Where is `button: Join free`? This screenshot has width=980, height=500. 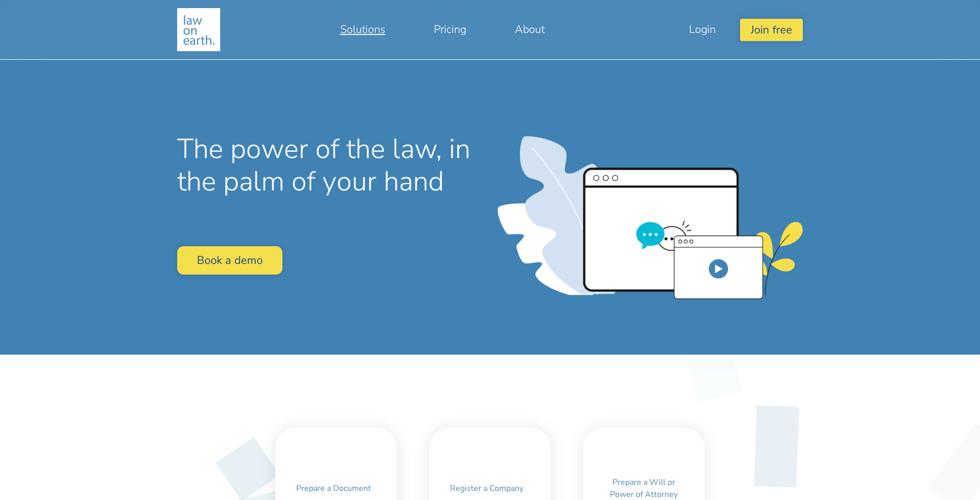
button: Join free is located at coordinates (771, 29).